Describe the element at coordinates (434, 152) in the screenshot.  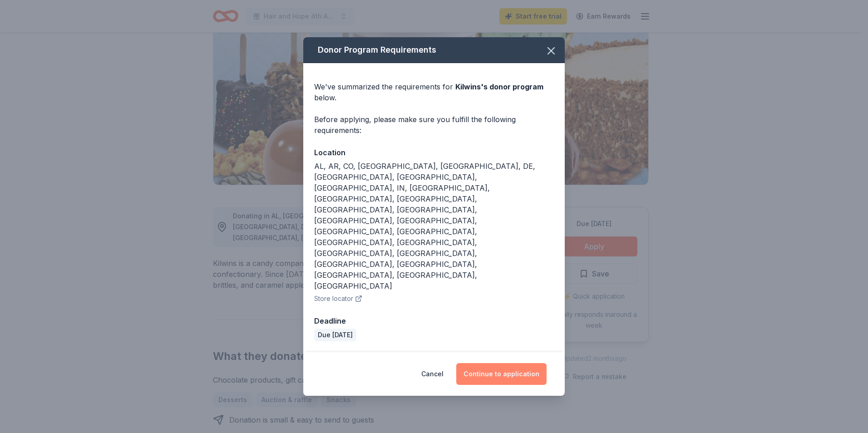
I see `div: Location` at that location.